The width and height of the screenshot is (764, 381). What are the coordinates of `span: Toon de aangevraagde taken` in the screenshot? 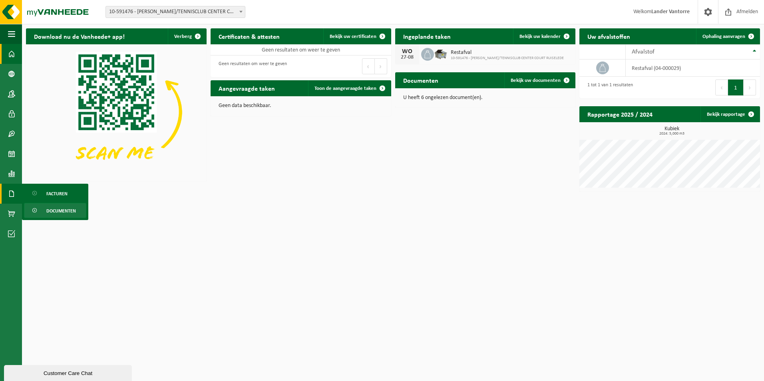 It's located at (345, 88).